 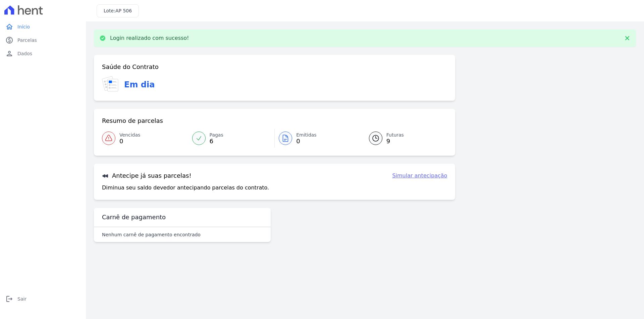 What do you see at coordinates (22, 299) in the screenshot?
I see `span: Sair` at bounding box center [22, 299].